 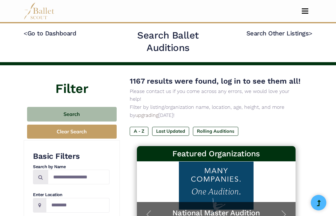 I want to click on button: Clear Search, so click(x=72, y=131).